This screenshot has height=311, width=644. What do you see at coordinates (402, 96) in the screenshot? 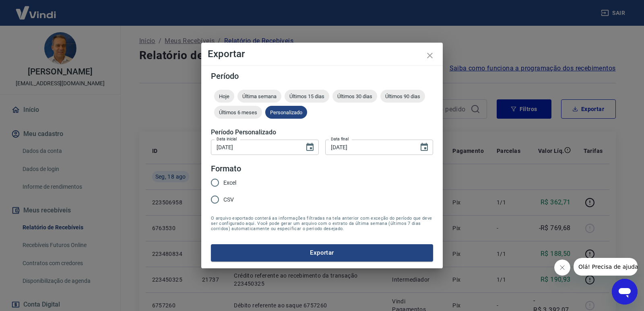
I see `span: Últimos 90 dias` at bounding box center [402, 96].